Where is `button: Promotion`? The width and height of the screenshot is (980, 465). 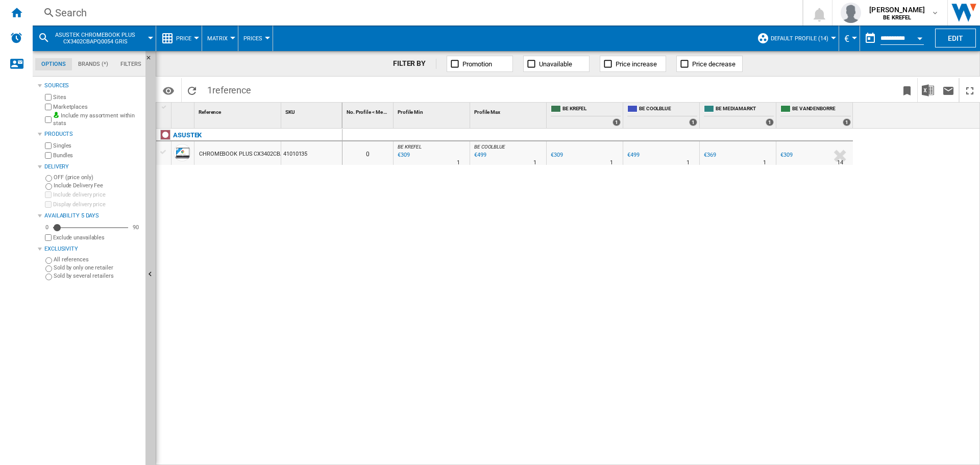 button: Promotion is located at coordinates (480, 64).